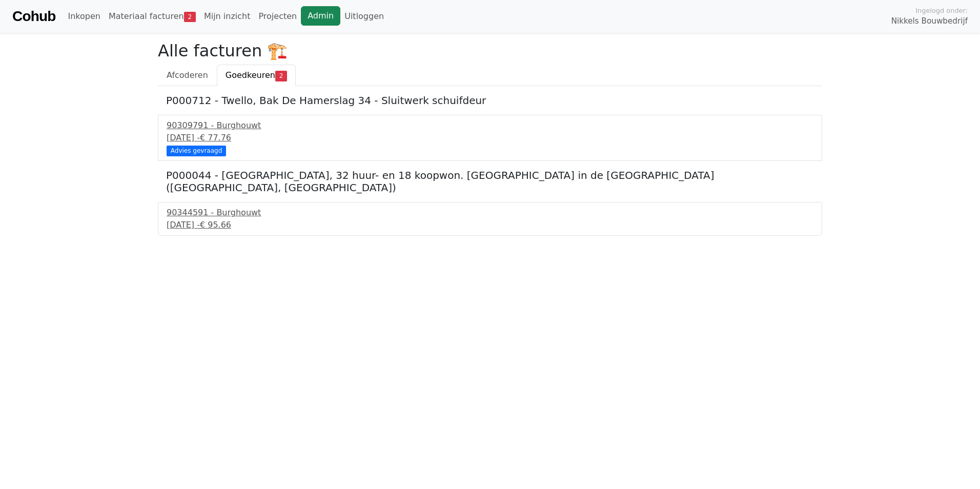 The height and width of the screenshot is (489, 980). I want to click on span: Afcoderen, so click(187, 75).